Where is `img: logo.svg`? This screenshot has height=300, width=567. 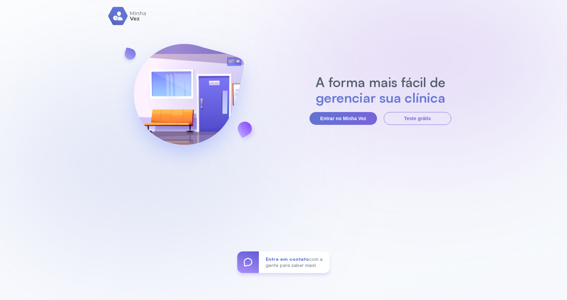
img: logo.svg is located at coordinates (127, 16).